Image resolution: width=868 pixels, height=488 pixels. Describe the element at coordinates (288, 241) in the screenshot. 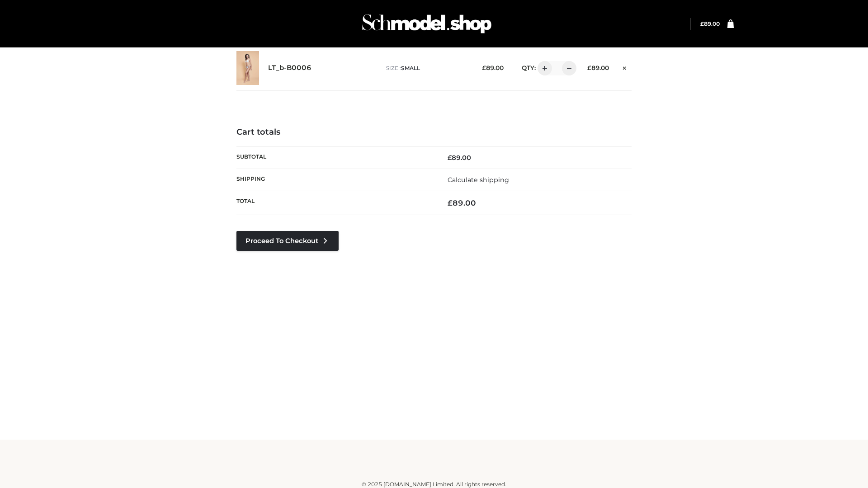

I see `a: Proceed to Checkout` at that location.